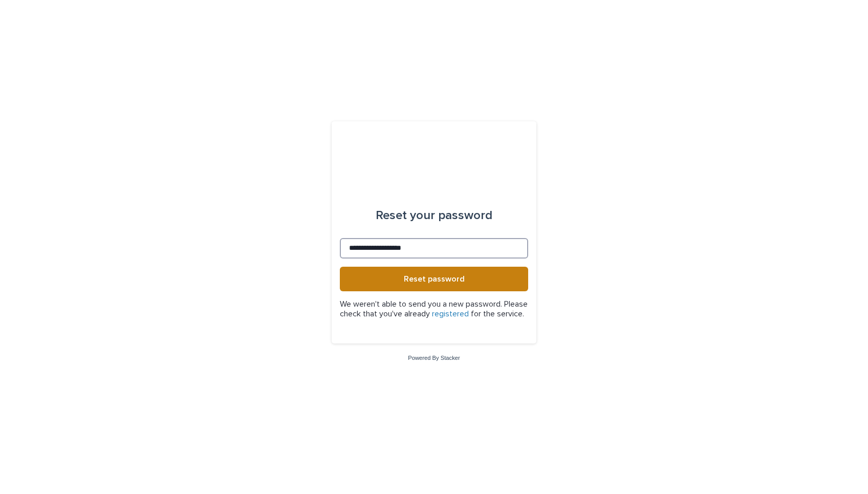 The width and height of the screenshot is (868, 494). Describe the element at coordinates (434, 310) in the screenshot. I see `p: We weren't able to send you a new password. Please check that you've already for the service.` at that location.